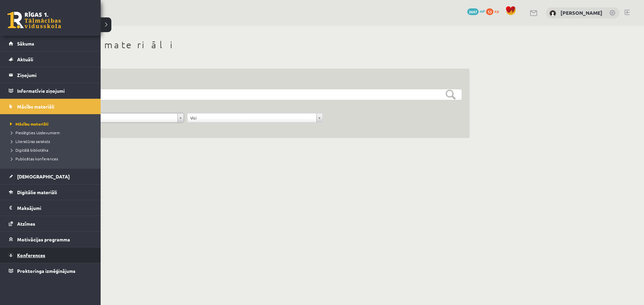 Image resolution: width=644 pixels, height=305 pixels. What do you see at coordinates (496, 11) in the screenshot?
I see `span: xp` at bounding box center [496, 11].